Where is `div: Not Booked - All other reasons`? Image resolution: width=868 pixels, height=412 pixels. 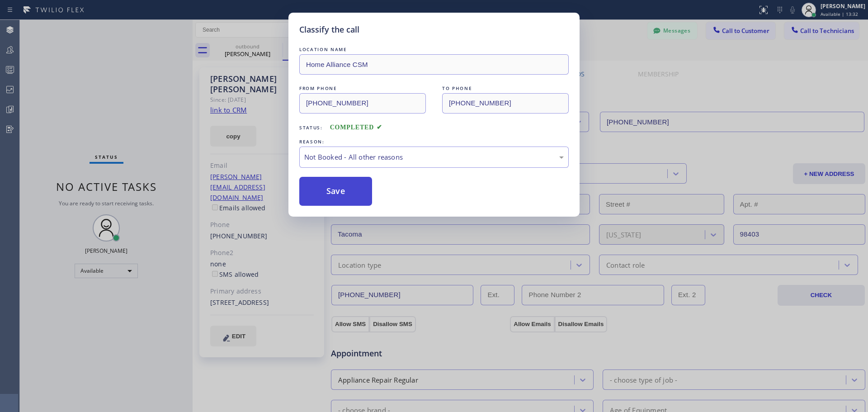 div: Not Booked - All other reasons is located at coordinates (434, 157).